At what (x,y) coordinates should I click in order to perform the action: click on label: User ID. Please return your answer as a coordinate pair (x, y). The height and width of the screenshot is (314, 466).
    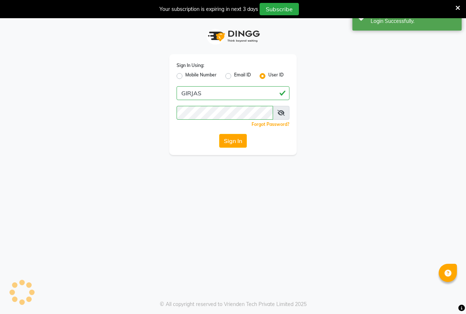
    Looking at the image, I should click on (276, 76).